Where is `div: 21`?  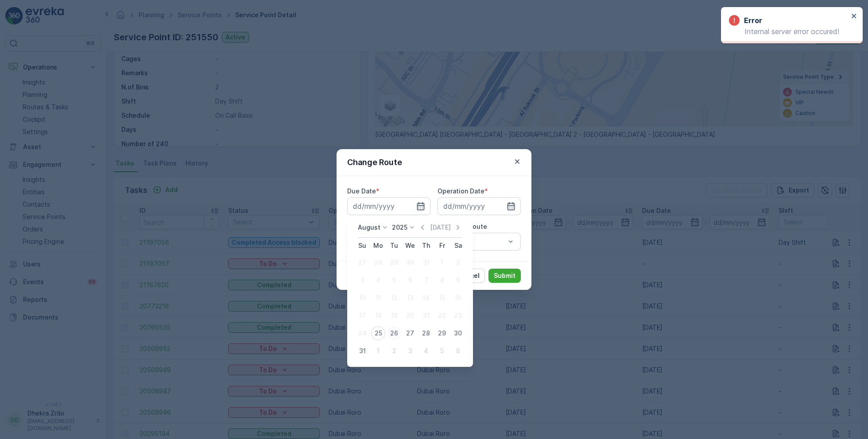 div: 21 is located at coordinates (426, 316).